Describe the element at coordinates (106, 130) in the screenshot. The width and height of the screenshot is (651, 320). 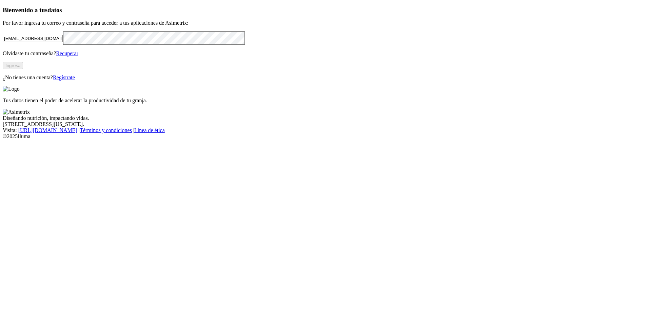
I see `a: Términos y condiciones` at that location.